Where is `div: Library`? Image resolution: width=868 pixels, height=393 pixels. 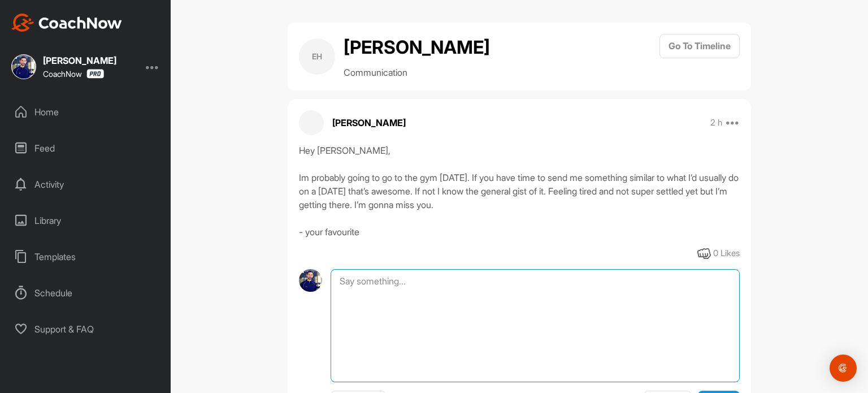
div: Library is located at coordinates (86, 220).